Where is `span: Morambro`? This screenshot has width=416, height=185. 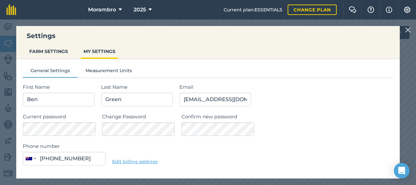
span: Morambro is located at coordinates (102, 10).